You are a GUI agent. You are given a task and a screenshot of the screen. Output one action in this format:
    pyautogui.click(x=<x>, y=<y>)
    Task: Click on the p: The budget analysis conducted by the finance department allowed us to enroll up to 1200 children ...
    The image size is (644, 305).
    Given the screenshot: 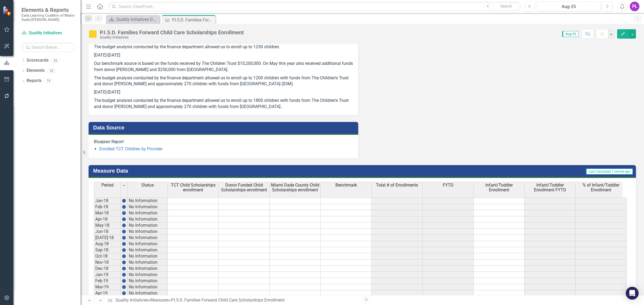 What is the action you would take?
    pyautogui.click(x=223, y=82)
    